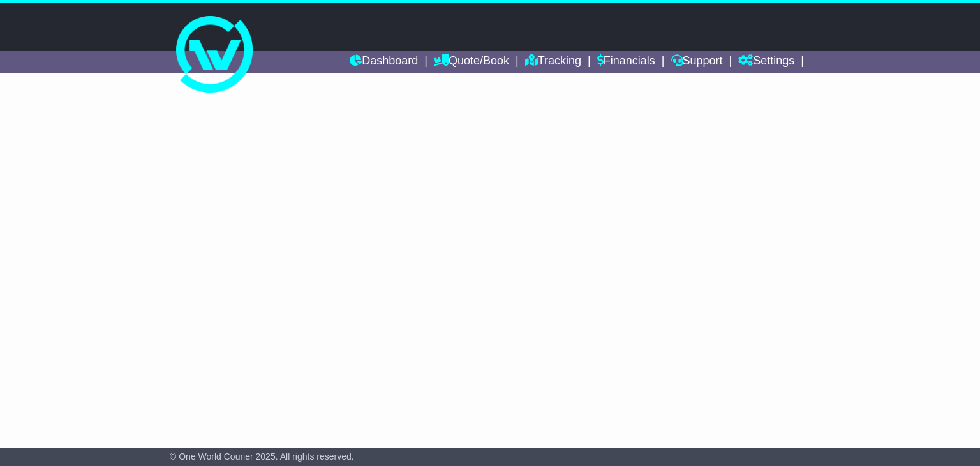 This screenshot has width=980, height=466. What do you see at coordinates (766, 62) in the screenshot?
I see `a: Settings` at bounding box center [766, 62].